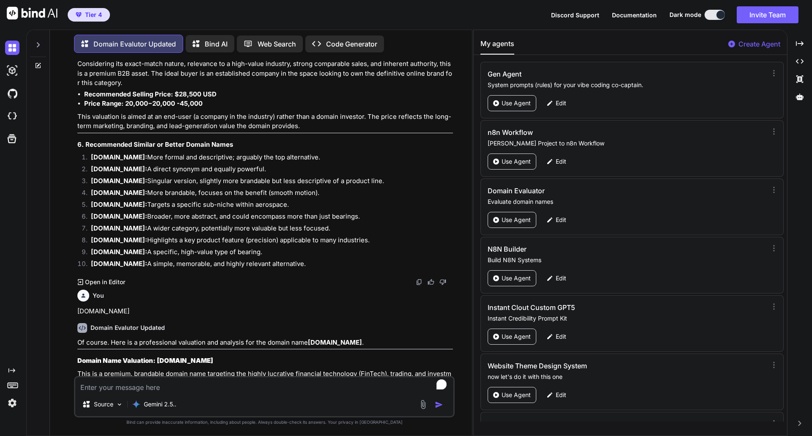 The width and height of the screenshot is (812, 436). What do you see at coordinates (269, 230) in the screenshot?
I see `li: A wider category, potentially more valuable but less focused.` at bounding box center [269, 230].